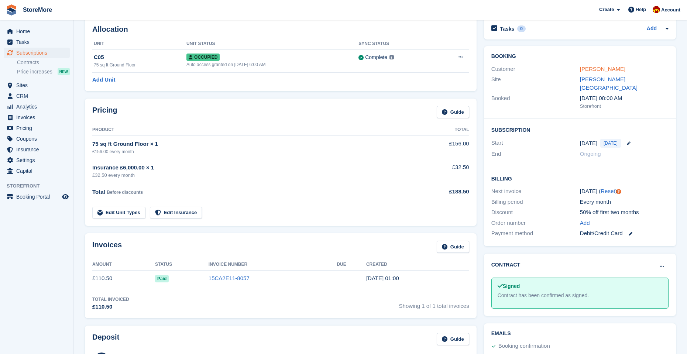 This screenshot has height=354, width=687. Describe the element at coordinates (176, 213) in the screenshot. I see `a: Edit Insurance` at that location.